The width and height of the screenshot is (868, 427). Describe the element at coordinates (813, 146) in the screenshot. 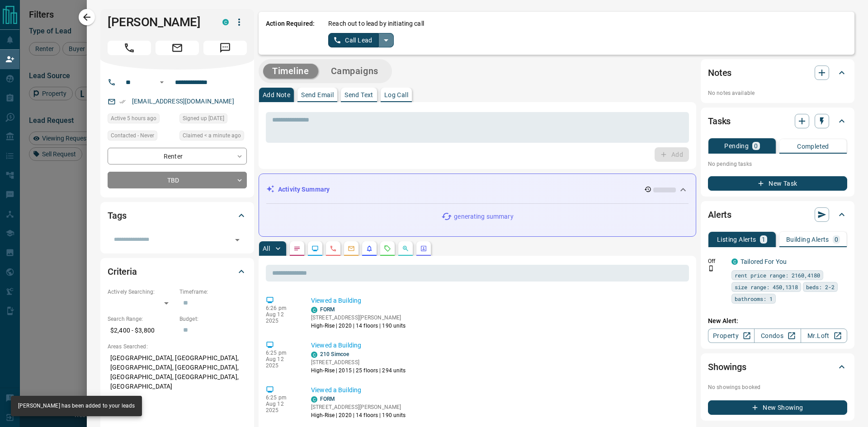

I see `p: Completed` at that location.